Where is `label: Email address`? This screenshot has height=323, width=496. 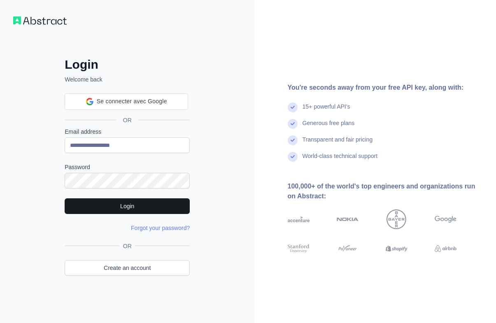 label: Email address is located at coordinates (127, 132).